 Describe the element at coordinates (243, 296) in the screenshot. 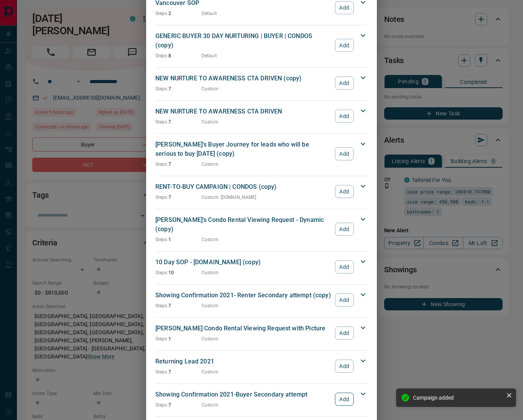

I see `p: Showing Confirmation 2021- Renter Secondary attempt (copy)` at that location.